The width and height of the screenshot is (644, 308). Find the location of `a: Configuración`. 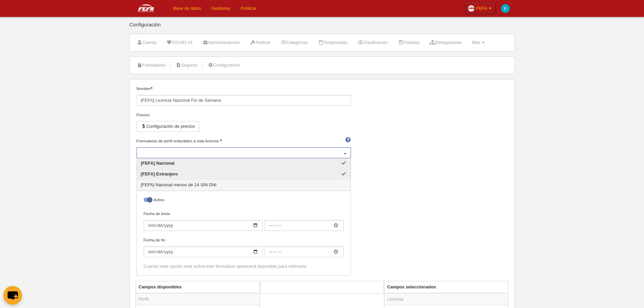

a: Configuración is located at coordinates (224, 65).